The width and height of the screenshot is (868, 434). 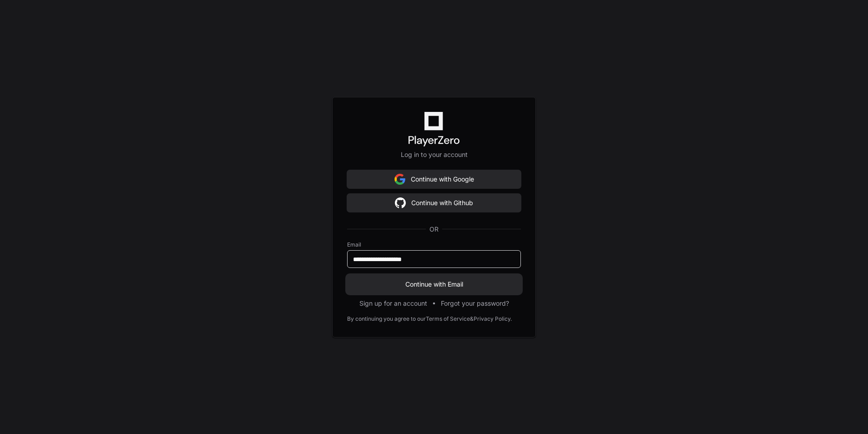 What do you see at coordinates (393, 303) in the screenshot?
I see `button: Sign up for an account` at bounding box center [393, 303].